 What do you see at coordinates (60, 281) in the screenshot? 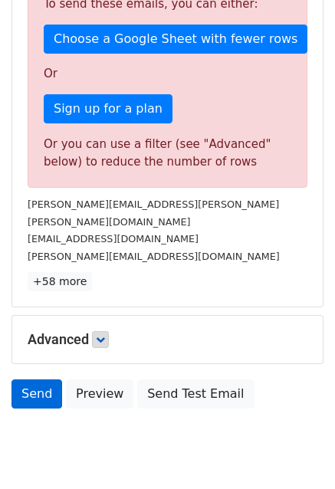
I see `a: +58 more` at bounding box center [60, 281].